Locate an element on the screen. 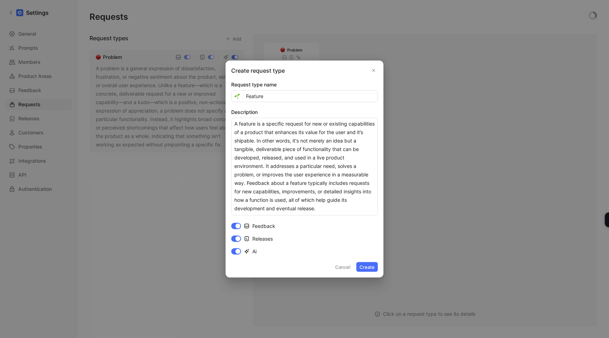 The image size is (609, 338). input: Releases is located at coordinates (236, 239).